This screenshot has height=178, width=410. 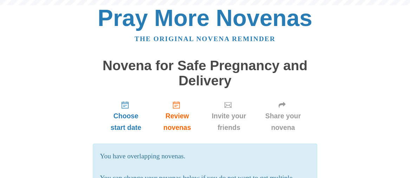 I want to click on span: Share your novena, so click(x=283, y=122).